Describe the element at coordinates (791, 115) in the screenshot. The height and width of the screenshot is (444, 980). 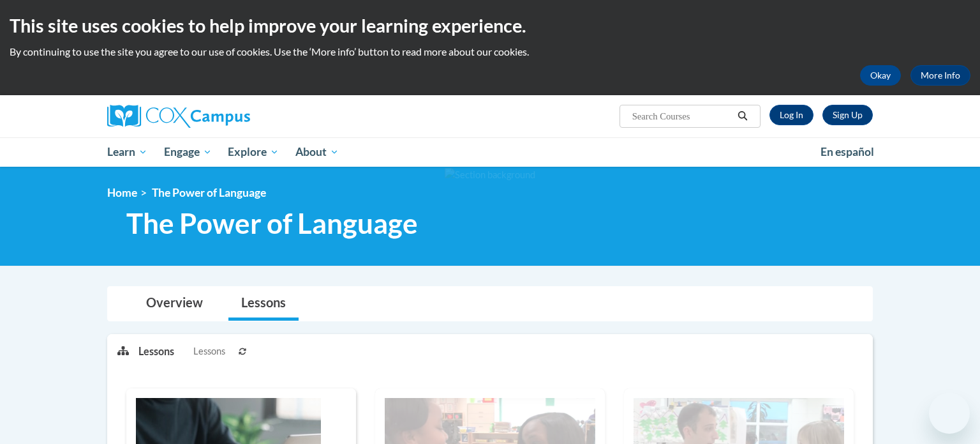
I see `a: Log In` at that location.